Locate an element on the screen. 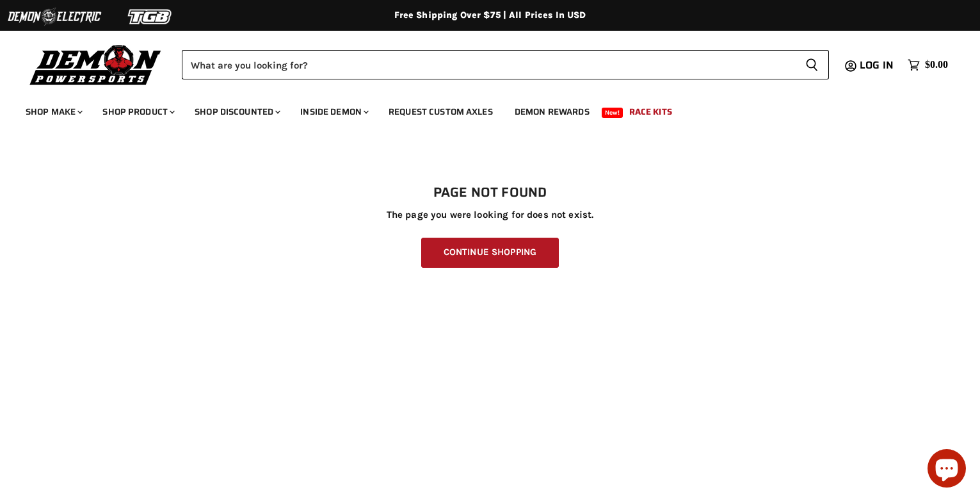 Image resolution: width=980 pixels, height=501 pixels. a: Log in is located at coordinates (878, 65).